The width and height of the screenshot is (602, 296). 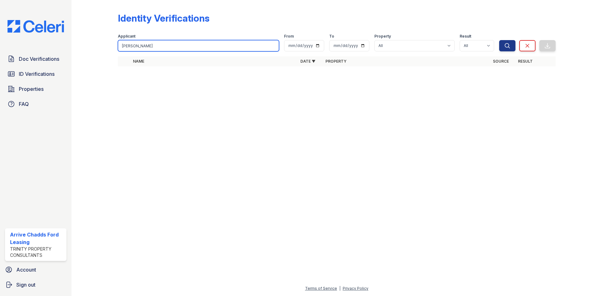 What do you see at coordinates (525, 61) in the screenshot?
I see `a: Result` at bounding box center [525, 61].